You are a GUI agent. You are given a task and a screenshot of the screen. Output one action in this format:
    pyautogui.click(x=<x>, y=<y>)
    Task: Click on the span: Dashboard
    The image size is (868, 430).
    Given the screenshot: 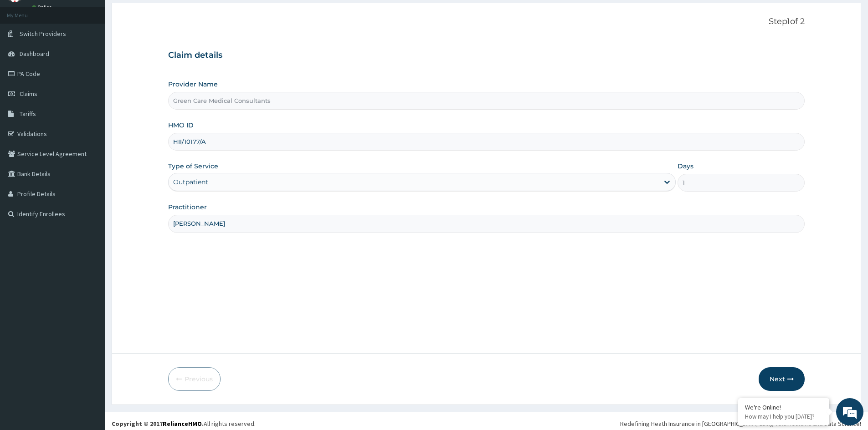 What is the action you would take?
    pyautogui.click(x=34, y=54)
    